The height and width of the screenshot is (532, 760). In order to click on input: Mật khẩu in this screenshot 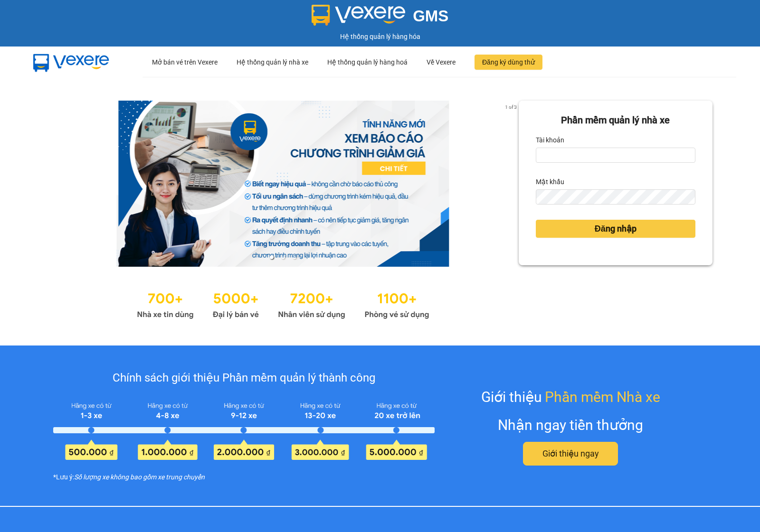, I will do `click(615, 197)`.